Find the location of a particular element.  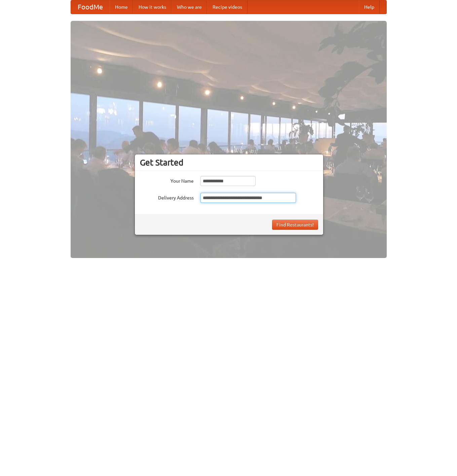

a: How it works is located at coordinates (152, 7).